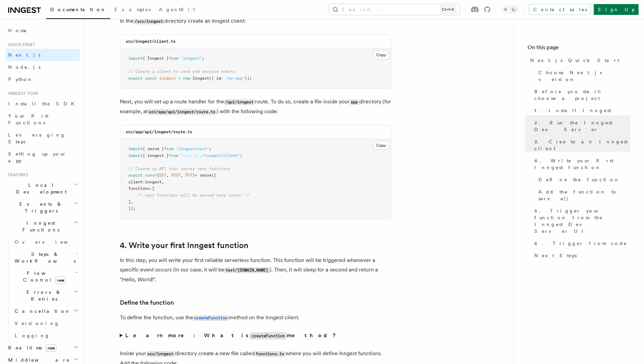 The image size is (644, 364). Describe the element at coordinates (201, 78) in the screenshot. I see `span: Inngest` at that location.